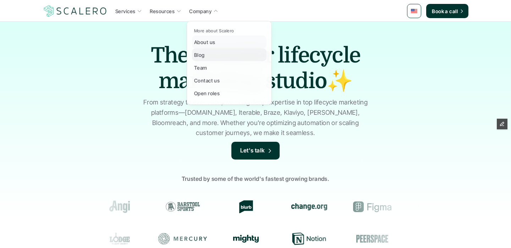  What do you see at coordinates (229, 55) in the screenshot?
I see `a: Blog` at bounding box center [229, 55].